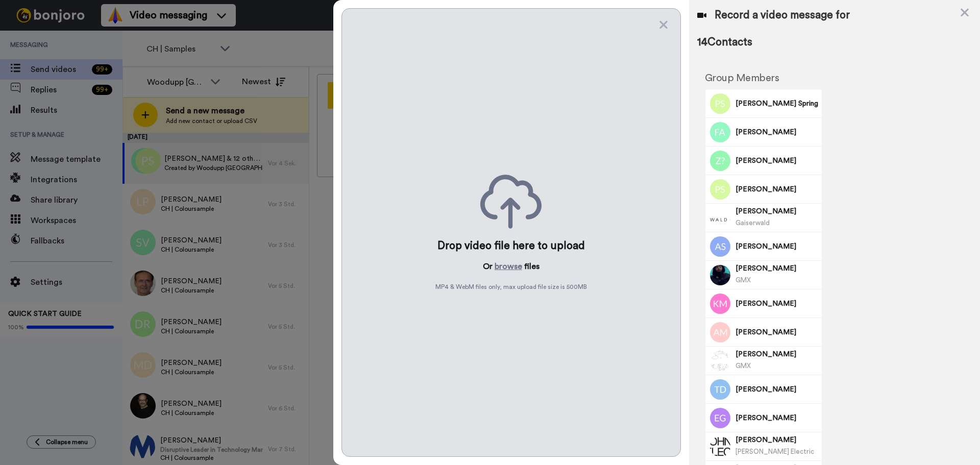  What do you see at coordinates (720, 418) in the screenshot?
I see `img: Image of Edoardo Gatti` at bounding box center [720, 418].